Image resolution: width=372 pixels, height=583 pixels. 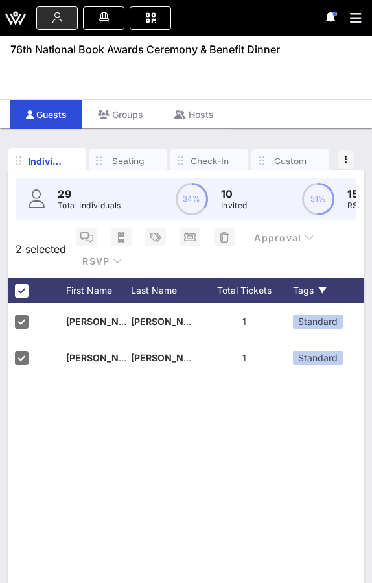 I want to click on div: Groups, so click(x=121, y=114).